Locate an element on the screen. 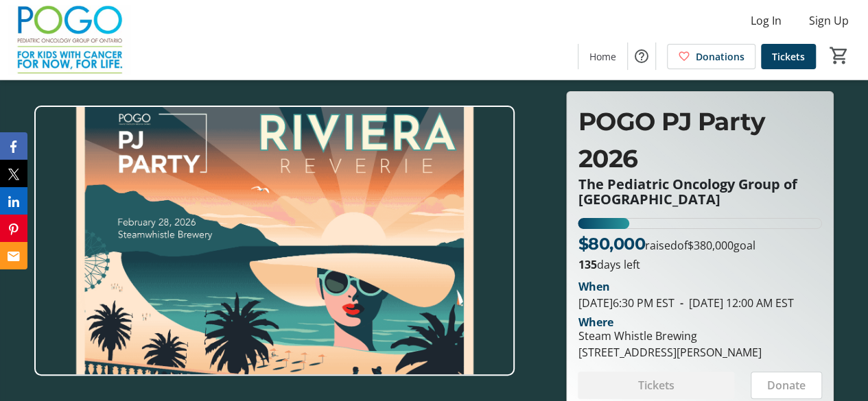 The image size is (868, 401). div: 21.052631578947366% of fundraising goal reached is located at coordinates (699, 223).